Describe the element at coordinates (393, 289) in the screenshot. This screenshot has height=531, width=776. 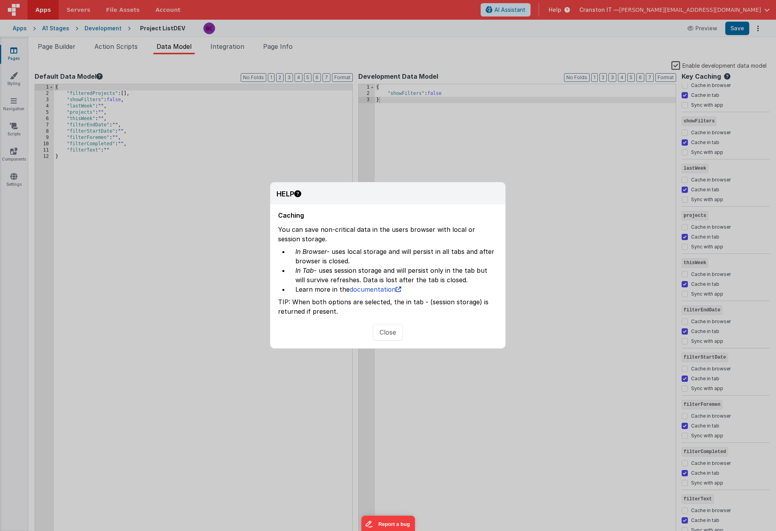
I see `li: Learn more in the` at that location.